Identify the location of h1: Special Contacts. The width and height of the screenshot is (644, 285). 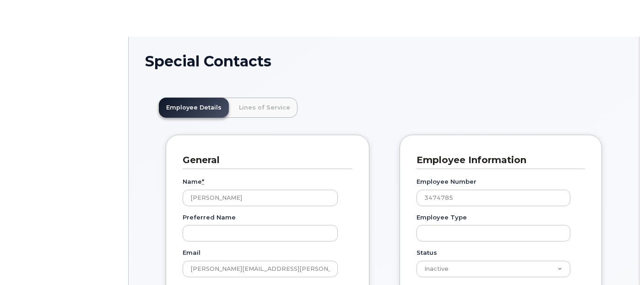
(384, 61).